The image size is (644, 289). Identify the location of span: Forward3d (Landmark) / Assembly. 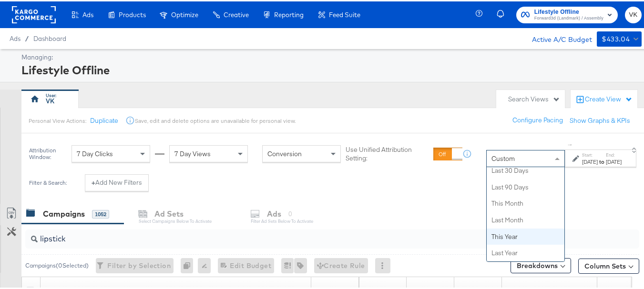
(568, 17).